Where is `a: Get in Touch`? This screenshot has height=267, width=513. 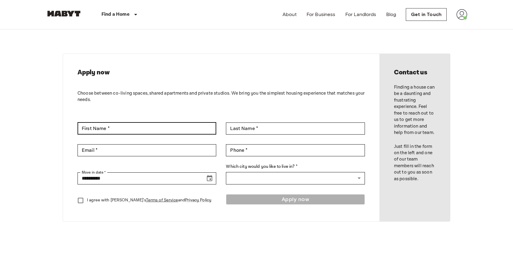 a: Get in Touch is located at coordinates (426, 15).